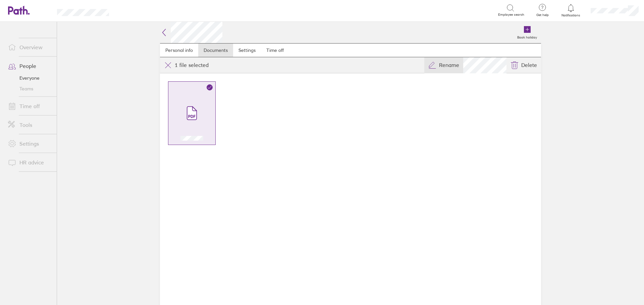  Describe the element at coordinates (571, 15) in the screenshot. I see `span: Notifications` at that location.